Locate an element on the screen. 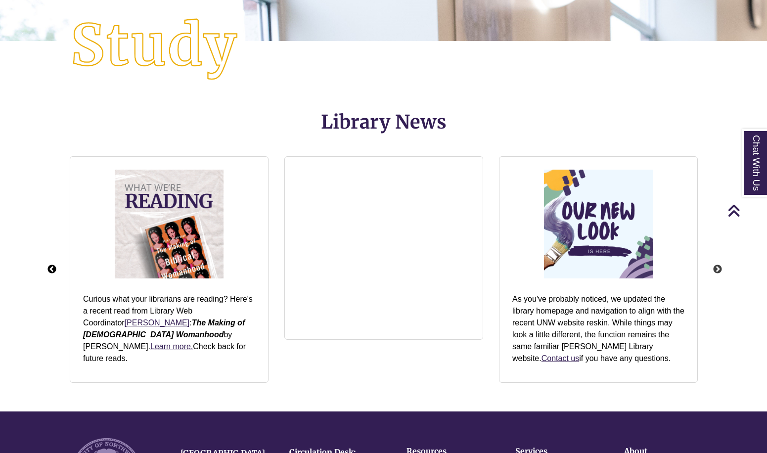 The width and height of the screenshot is (767, 453). a: Contact us is located at coordinates (560, 358).